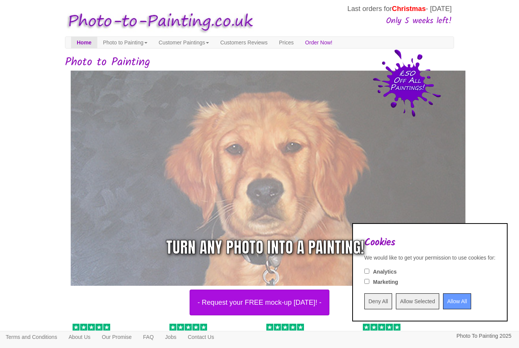 Image resolution: width=519 pixels, height=348 pixels. Describe the element at coordinates (354, 21) in the screenshot. I see `h3: Only 5 weeks left!` at that location.